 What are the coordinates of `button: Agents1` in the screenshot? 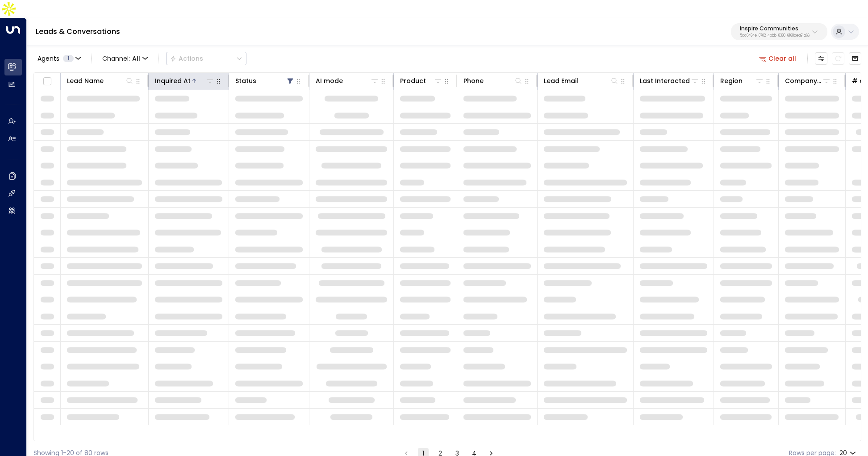 It's located at (59, 59).